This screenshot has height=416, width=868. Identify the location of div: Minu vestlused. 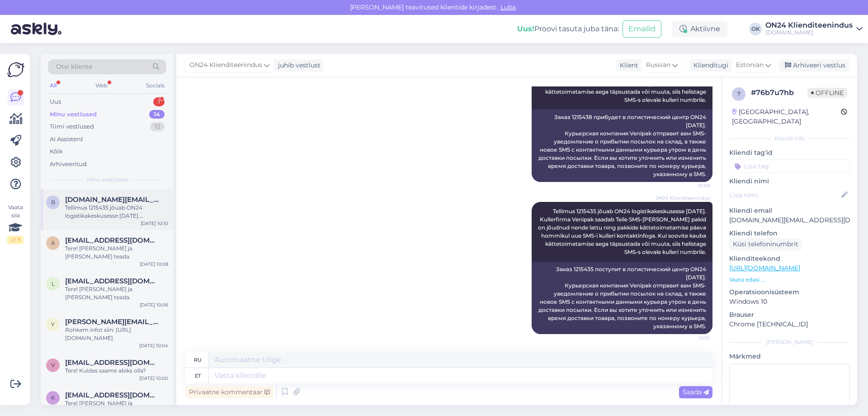
(74, 115).